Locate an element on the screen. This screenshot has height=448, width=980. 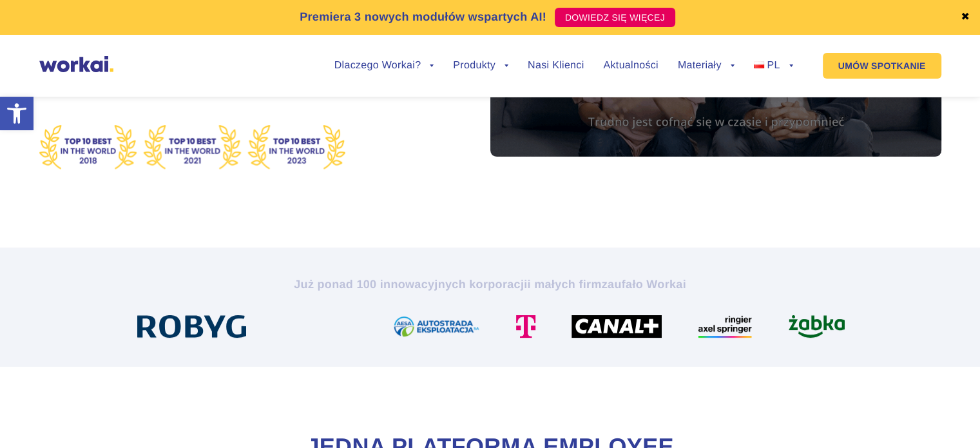
a: Nasi Klienci is located at coordinates (555, 66).